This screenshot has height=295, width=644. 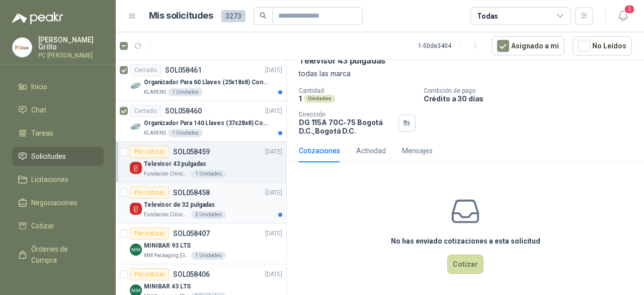 I want to click on p: todas las marca, so click(x=466, y=74).